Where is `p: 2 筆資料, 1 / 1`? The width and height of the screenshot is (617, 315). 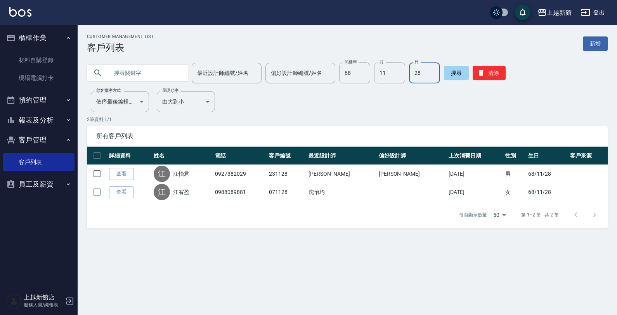 p: 2 筆資料, 1 / 1 is located at coordinates (347, 120).